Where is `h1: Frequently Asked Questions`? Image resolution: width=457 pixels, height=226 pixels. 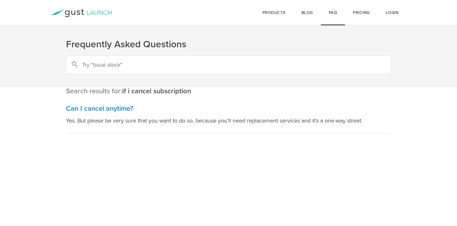
h1: Frequently Asked Questions is located at coordinates (229, 44).